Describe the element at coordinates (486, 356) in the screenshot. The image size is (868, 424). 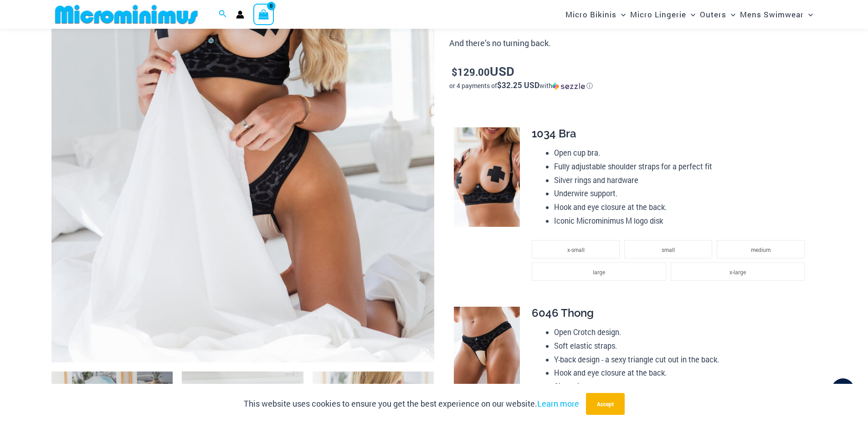
I see `img: Nights Fall Silver Leopard 6046 Thong` at that location.